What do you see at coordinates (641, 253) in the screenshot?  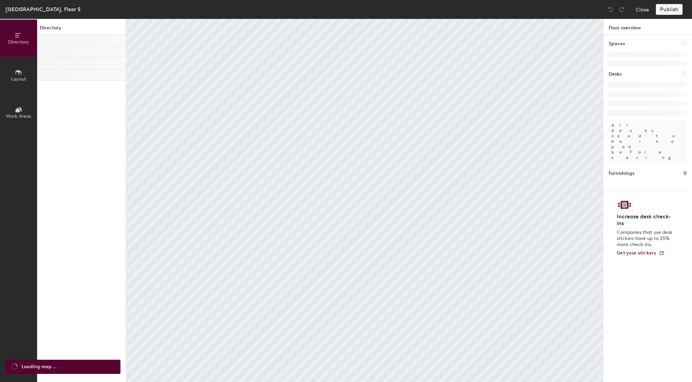 I see `a: Get your stickers` at bounding box center [641, 253].